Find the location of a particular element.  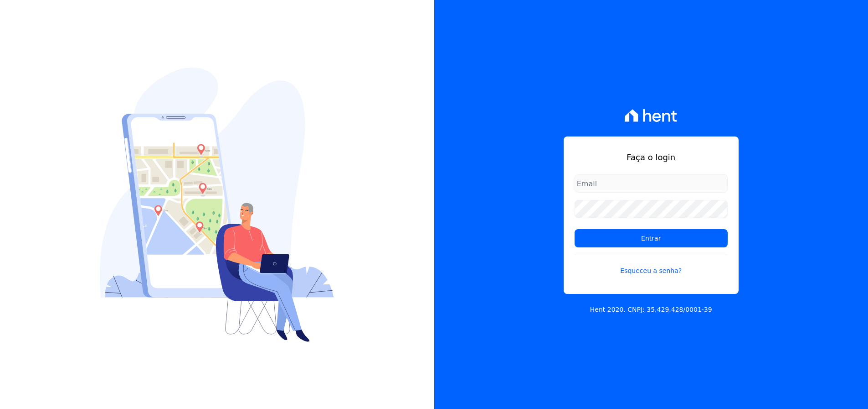

input: Entrar is located at coordinates (651, 238).